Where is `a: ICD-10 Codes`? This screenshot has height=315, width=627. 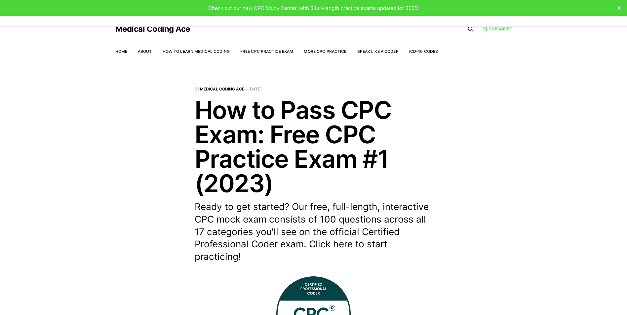 a: ICD-10 Codes is located at coordinates (423, 51).